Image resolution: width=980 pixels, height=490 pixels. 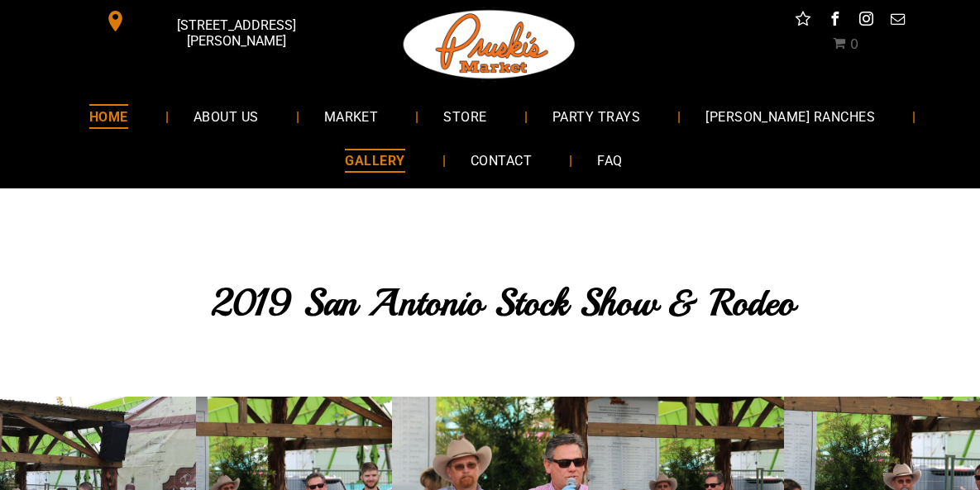 I want to click on a: PARTY TRAYS, so click(x=596, y=116).